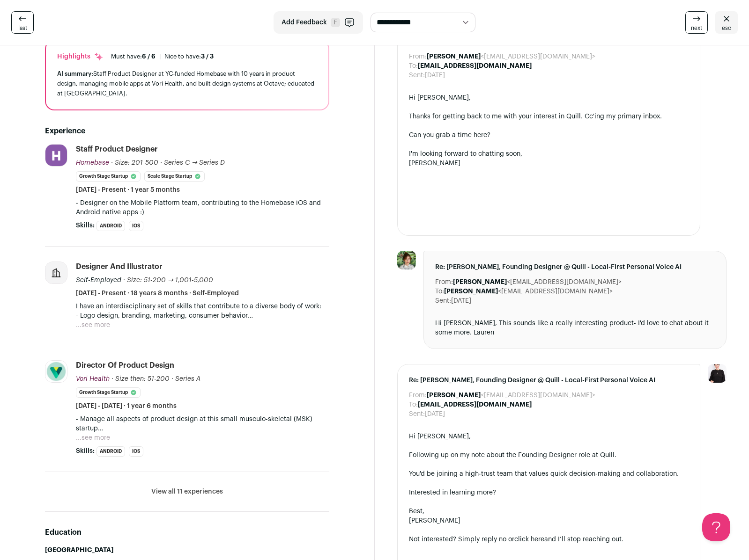 This screenshot has width=749, height=560. I want to click on h2: Education, so click(186, 532).